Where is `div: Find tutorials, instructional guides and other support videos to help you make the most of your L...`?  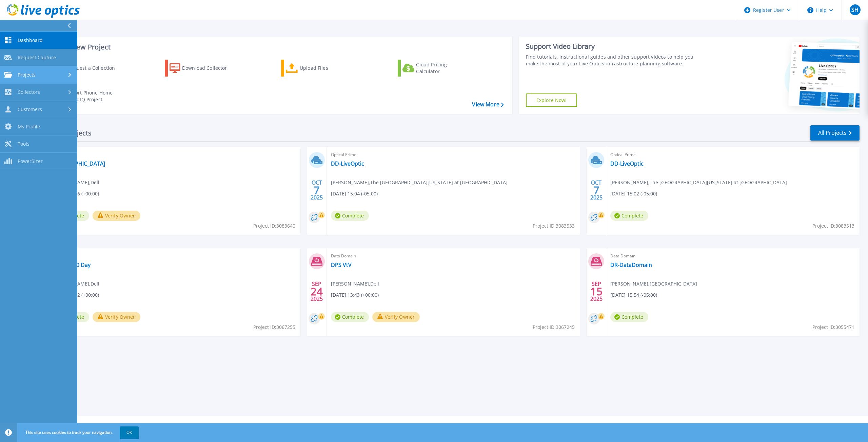 div: Find tutorials, instructional guides and other support videos to help you make the most of your L... is located at coordinates (614, 61).